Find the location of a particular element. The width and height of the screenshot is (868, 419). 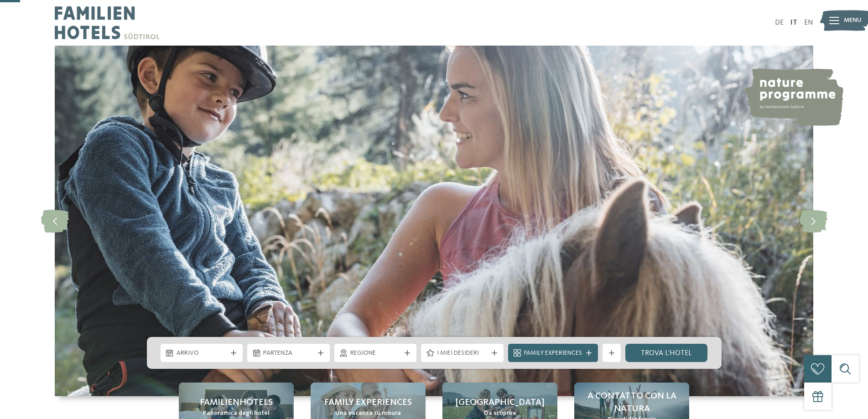

img: Family hotel Alto Adige: the happy family places! is located at coordinates (434, 220).